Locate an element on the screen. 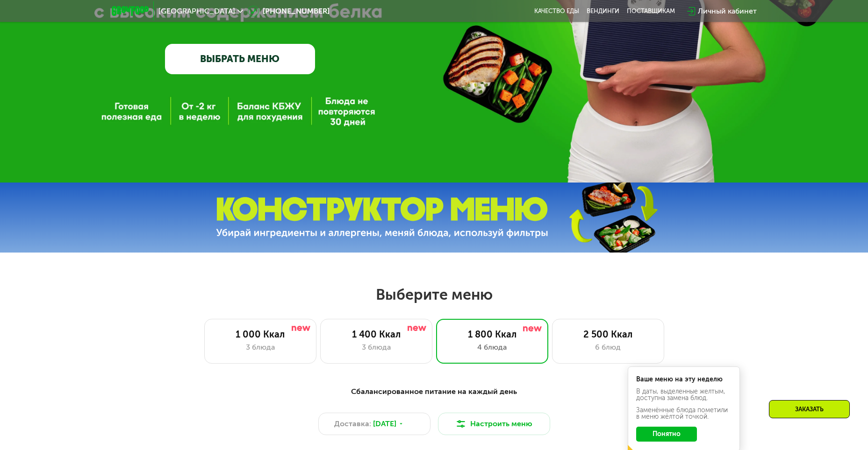 The image size is (868, 450). h2: Выберите меню is located at coordinates (434, 294).